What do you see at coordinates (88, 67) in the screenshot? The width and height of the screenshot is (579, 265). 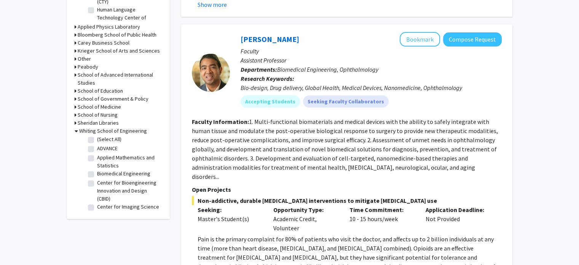 I see `h3: Peabody` at bounding box center [88, 67].